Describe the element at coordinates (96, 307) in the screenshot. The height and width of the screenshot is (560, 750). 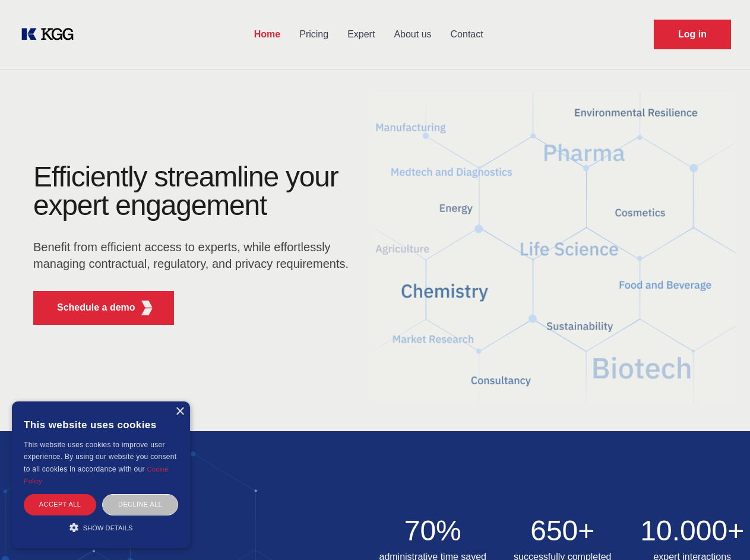
I see `p: Schedule a demo` at that location.